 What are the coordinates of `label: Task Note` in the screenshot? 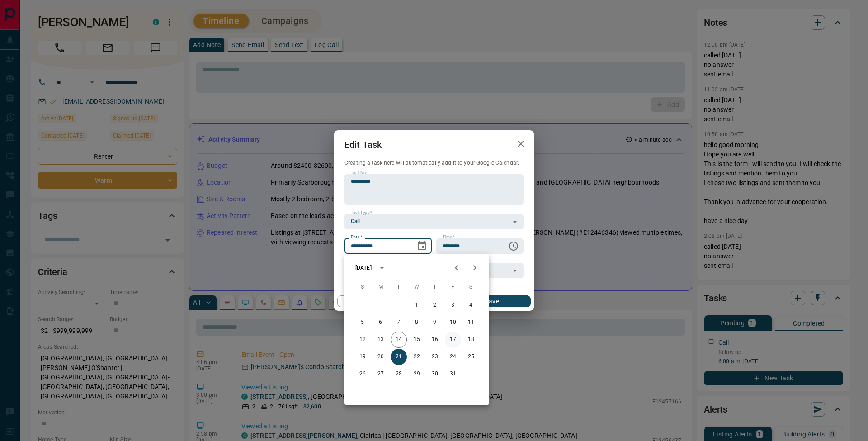 It's located at (360, 173).